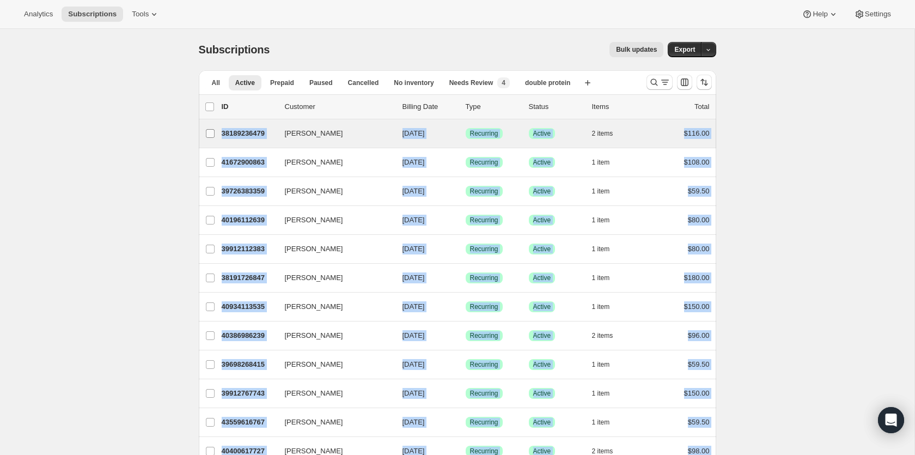  What do you see at coordinates (414, 83) in the screenshot?
I see `span: No inventory` at bounding box center [414, 83].